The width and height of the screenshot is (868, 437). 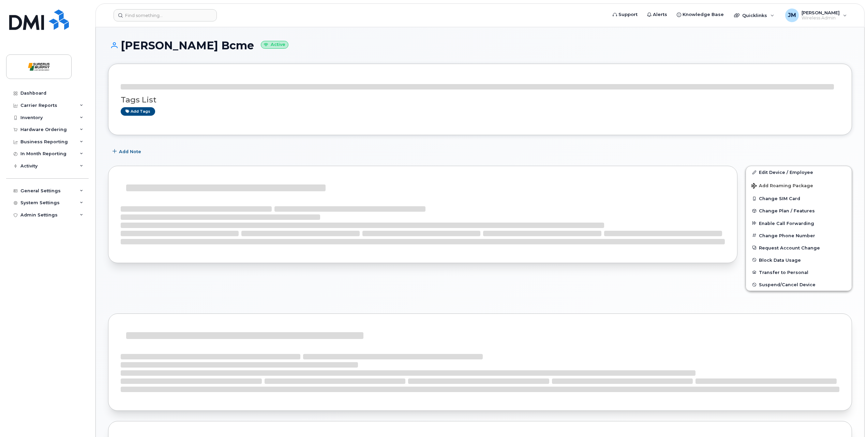 What do you see at coordinates (798, 185) in the screenshot?
I see `button: Add Roaming Package` at bounding box center [798, 185].